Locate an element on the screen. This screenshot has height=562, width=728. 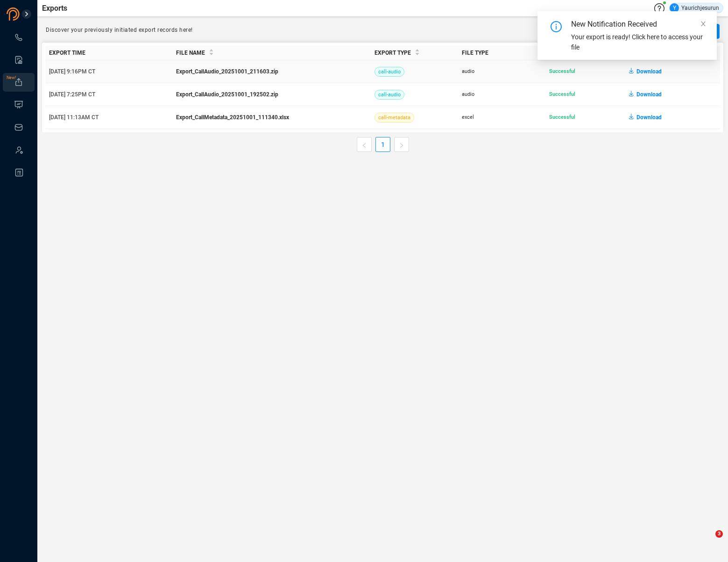
div: Your export is ready! Click here to access your file is located at coordinates (639, 42).